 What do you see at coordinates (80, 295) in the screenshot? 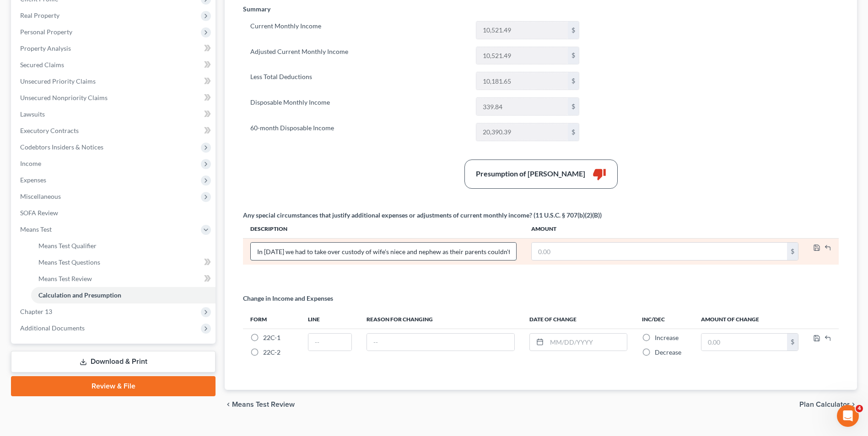
I see `span: Calculation and Presumption` at bounding box center [80, 295].